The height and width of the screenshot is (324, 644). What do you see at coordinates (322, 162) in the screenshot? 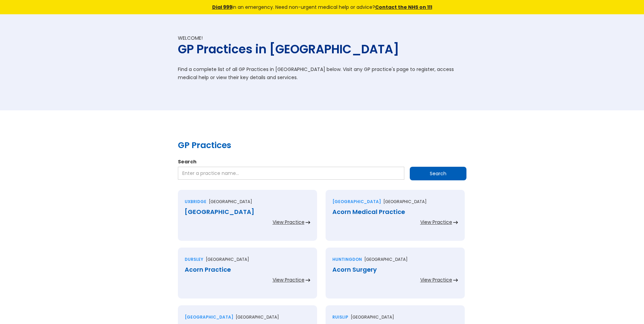
I see `label: Search` at bounding box center [322, 162].